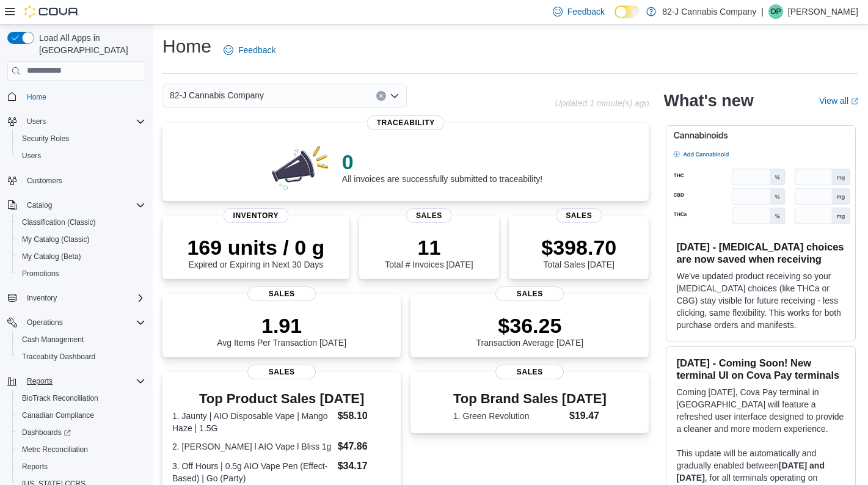 Image resolution: width=868 pixels, height=485 pixels. Describe the element at coordinates (40, 273) in the screenshot. I see `a: Promotions` at that location.